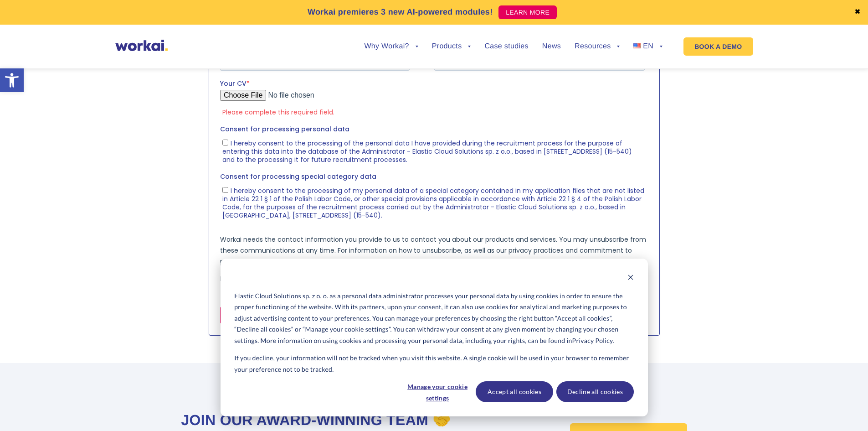  What do you see at coordinates (215, 108) in the screenshot?
I see `label: Please complete this required field.` at bounding box center [215, 108].